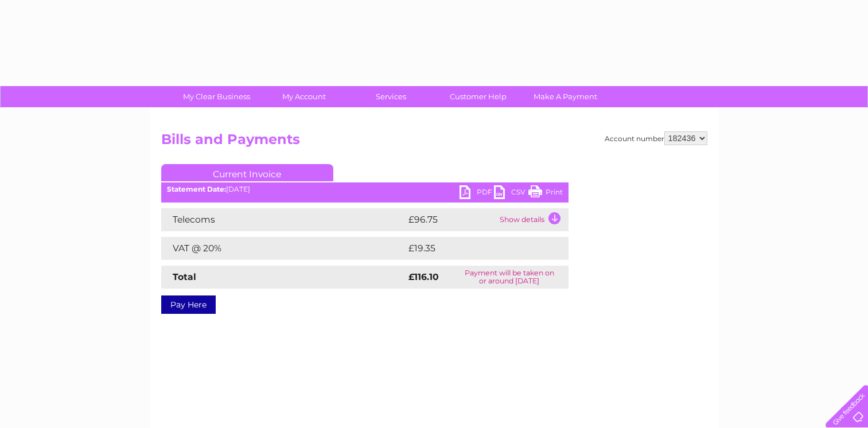  Describe the element at coordinates (565, 96) in the screenshot. I see `a: Make A Payment` at that location.